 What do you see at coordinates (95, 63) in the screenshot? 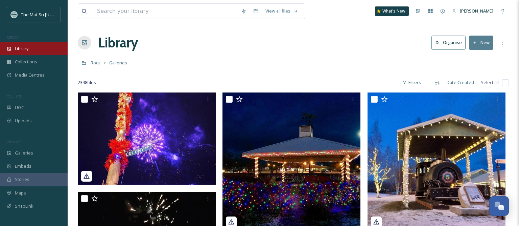
I see `a: Root` at bounding box center [95, 63].